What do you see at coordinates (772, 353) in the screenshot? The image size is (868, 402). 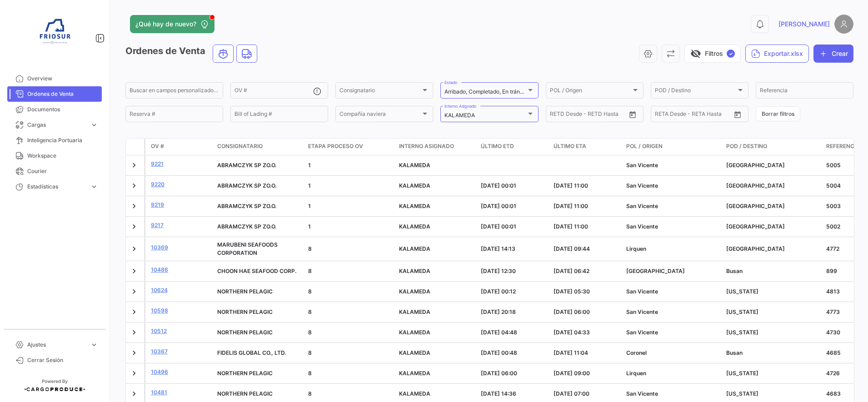 I see `div: Busan` at bounding box center [772, 353].